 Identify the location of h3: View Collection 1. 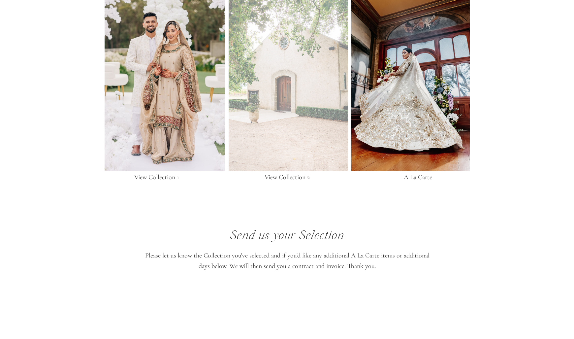
(157, 179).